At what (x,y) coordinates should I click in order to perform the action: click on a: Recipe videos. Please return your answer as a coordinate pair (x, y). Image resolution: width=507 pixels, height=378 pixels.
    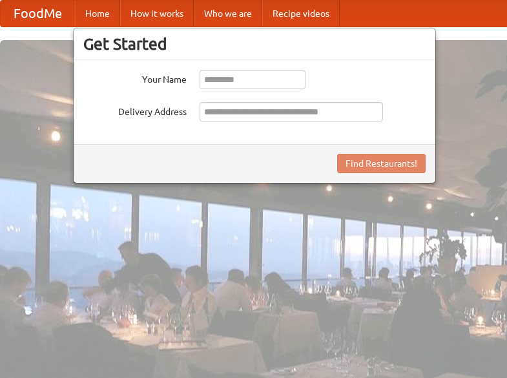
    Looking at the image, I should click on (301, 14).